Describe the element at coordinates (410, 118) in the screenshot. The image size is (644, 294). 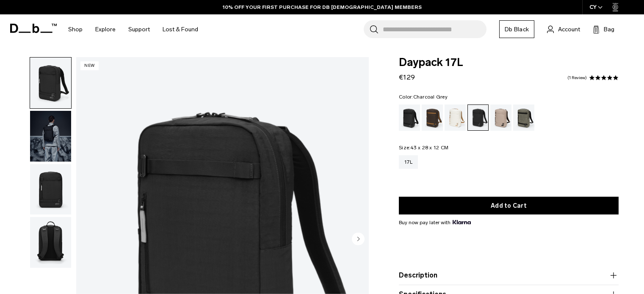
I see `a: Black Out` at that location.